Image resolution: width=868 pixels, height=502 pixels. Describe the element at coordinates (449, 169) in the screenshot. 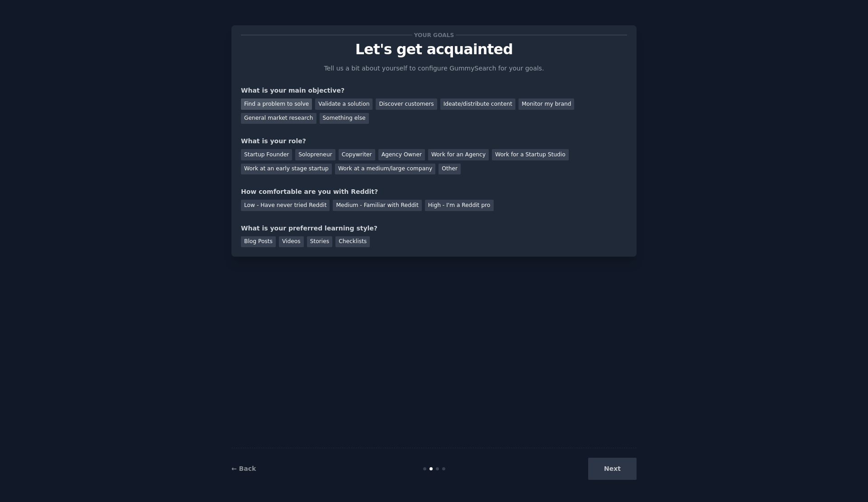

I see `div: Other` at that location.